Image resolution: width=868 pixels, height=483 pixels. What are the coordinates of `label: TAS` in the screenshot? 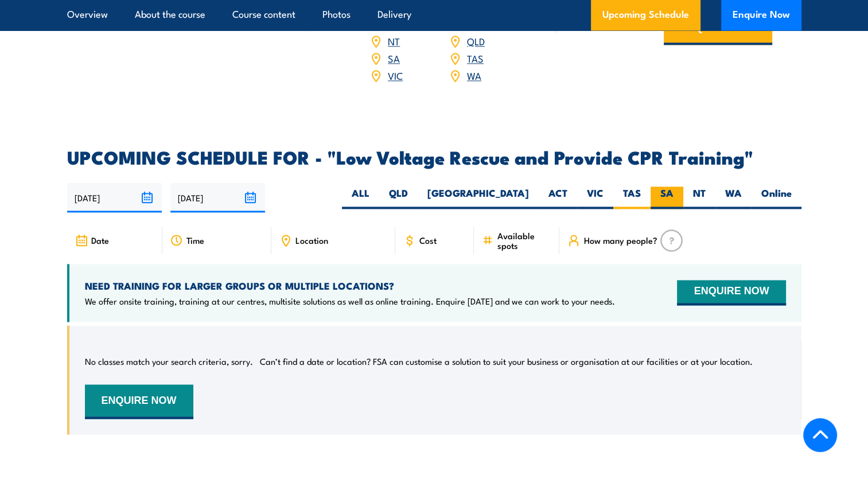 It's located at (631, 198).